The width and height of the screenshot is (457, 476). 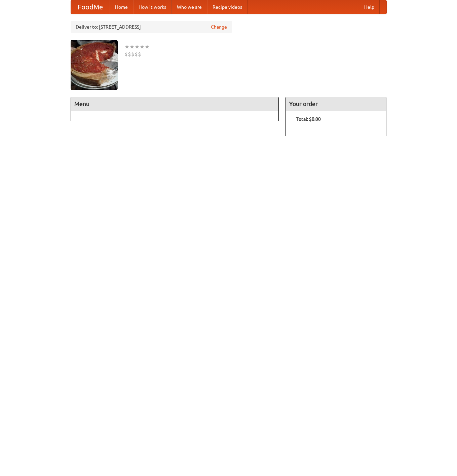 I want to click on a: Recipe videos, so click(x=227, y=7).